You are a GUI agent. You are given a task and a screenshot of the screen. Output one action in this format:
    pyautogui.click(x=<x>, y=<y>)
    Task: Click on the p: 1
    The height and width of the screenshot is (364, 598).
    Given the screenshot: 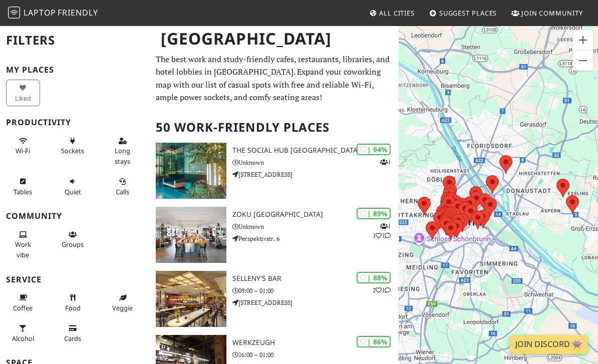 What is the action you would take?
    pyautogui.click(x=385, y=162)
    